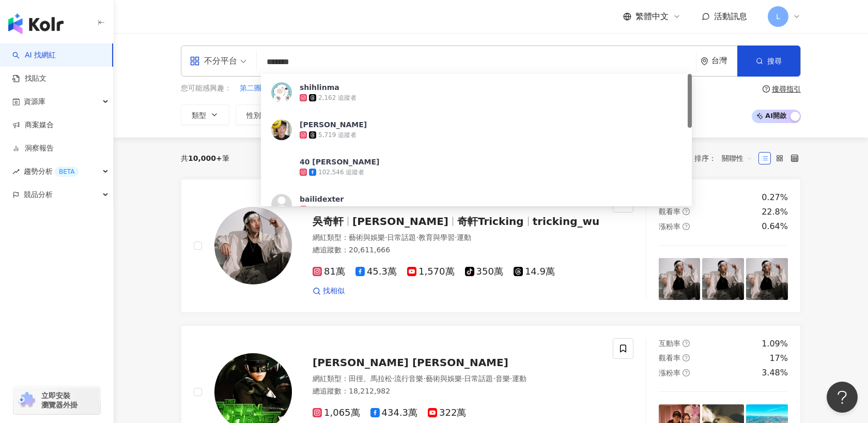 This screenshot has height=423, width=868. I want to click on div: 17%, so click(779, 358).